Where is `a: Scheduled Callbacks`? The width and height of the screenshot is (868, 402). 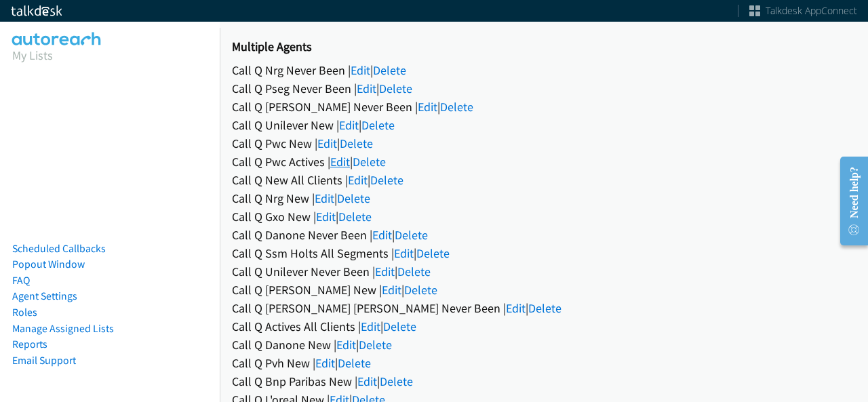 a: Scheduled Callbacks is located at coordinates (59, 249).